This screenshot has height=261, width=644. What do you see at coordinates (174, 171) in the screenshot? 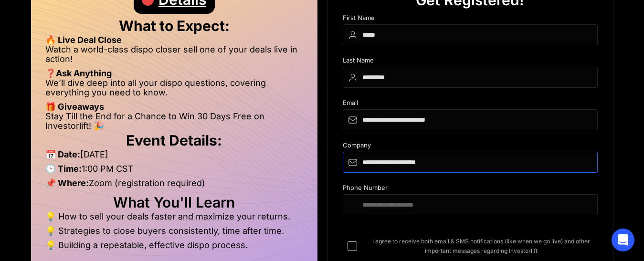
I see `li: 1:00 PM CST` at bounding box center [174, 171].